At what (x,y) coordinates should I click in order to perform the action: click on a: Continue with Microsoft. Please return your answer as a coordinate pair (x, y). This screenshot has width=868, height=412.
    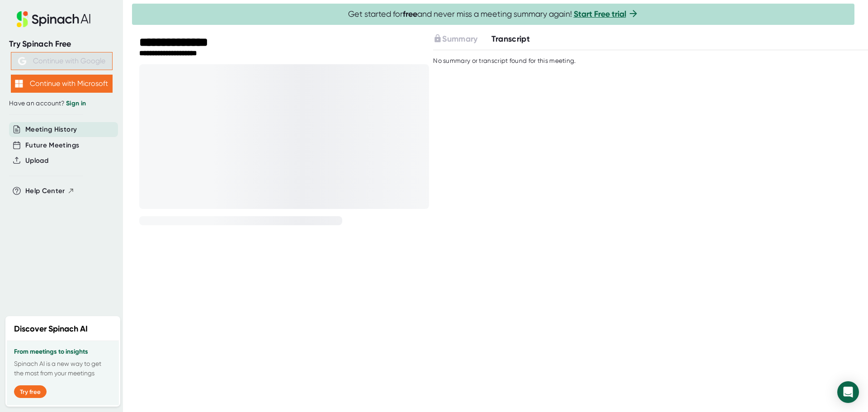
    Looking at the image, I should click on (61, 84).